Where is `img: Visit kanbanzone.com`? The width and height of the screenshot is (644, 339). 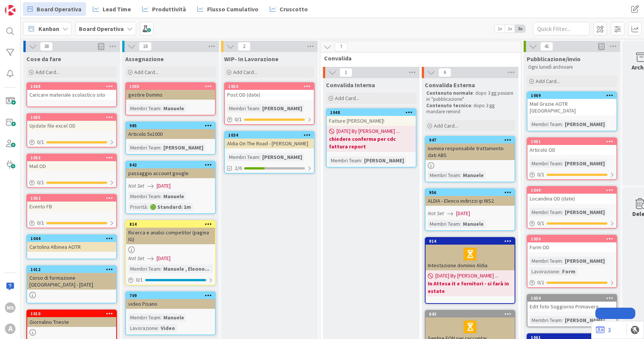
img: Visit kanbanzone.com is located at coordinates (10, 10).